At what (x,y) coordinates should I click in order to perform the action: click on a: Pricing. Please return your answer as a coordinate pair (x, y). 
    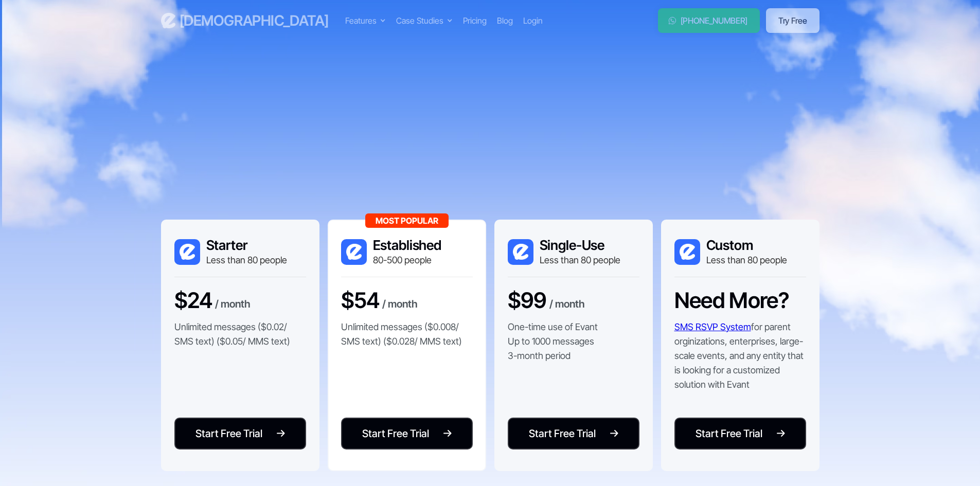
    Looking at the image, I should click on (475, 21).